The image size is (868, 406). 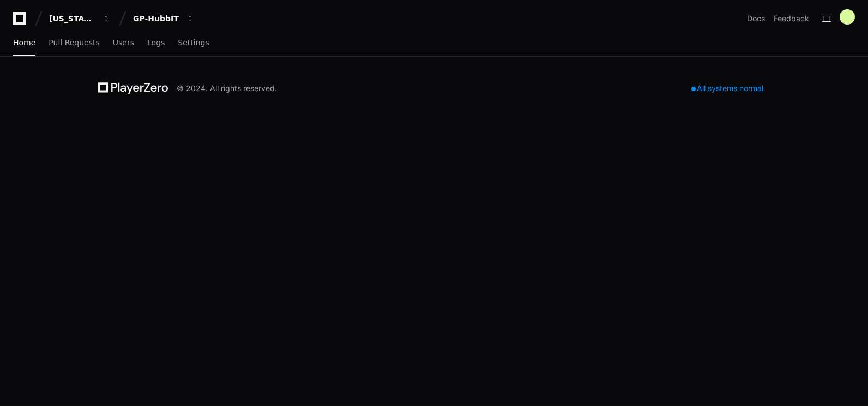 What do you see at coordinates (73, 43) in the screenshot?
I see `span: Pull Requests` at bounding box center [73, 43].